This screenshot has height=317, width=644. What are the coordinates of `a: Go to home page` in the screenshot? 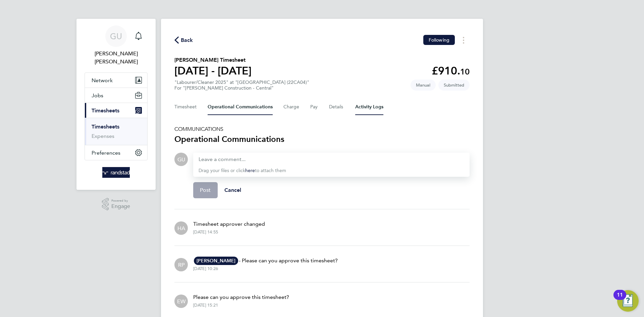 It's located at (116, 172).